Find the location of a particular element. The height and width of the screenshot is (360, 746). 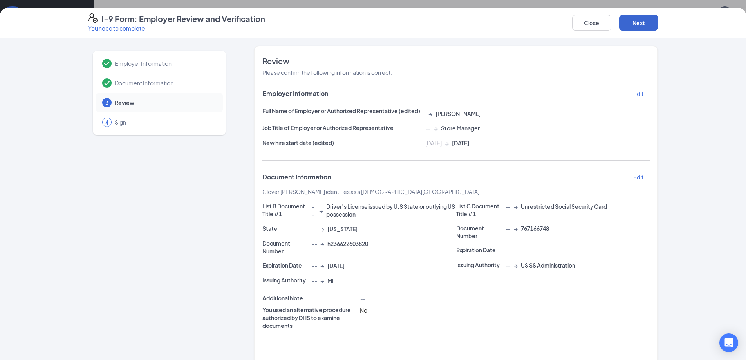

p: State is located at coordinates (285, 228).